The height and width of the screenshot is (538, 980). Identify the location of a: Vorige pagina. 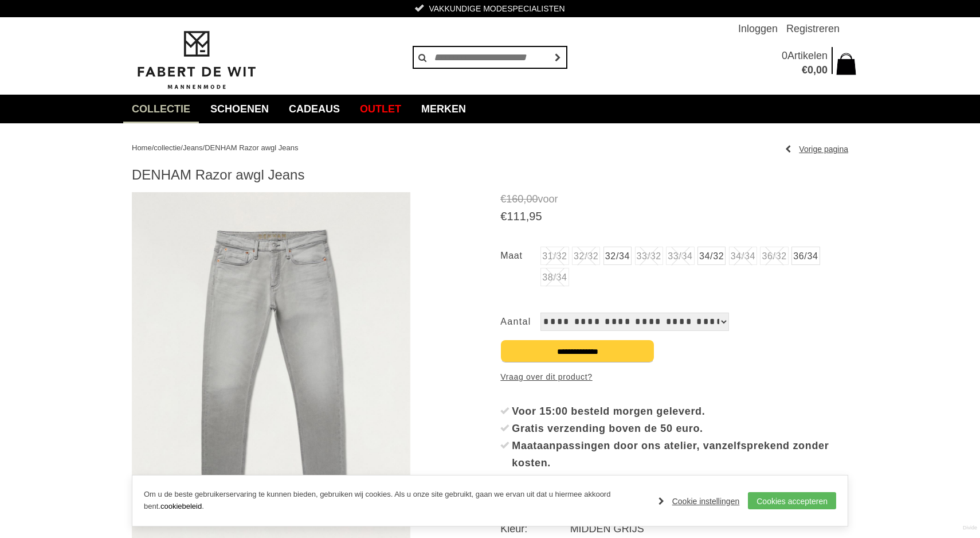
(817, 149).